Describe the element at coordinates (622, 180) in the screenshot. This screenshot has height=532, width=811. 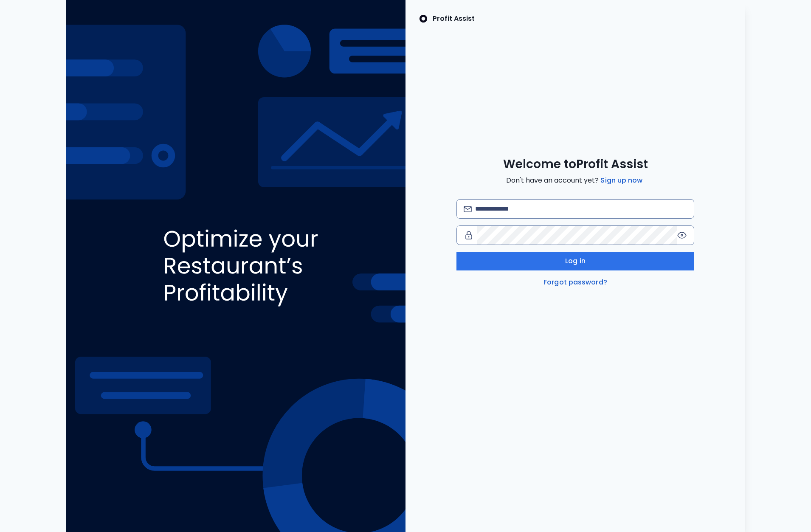
I see `a: Sign up now` at that location.